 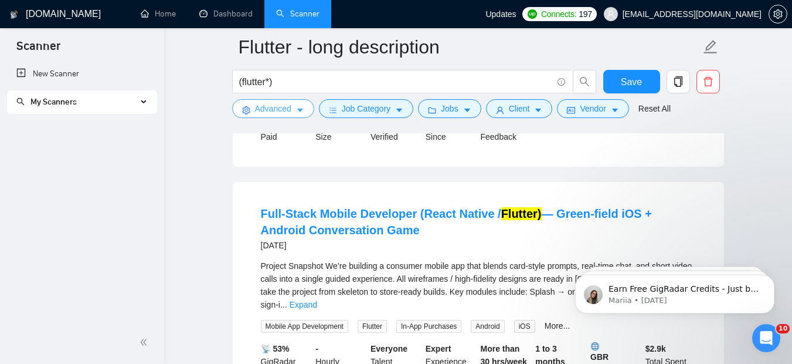 What do you see at coordinates (82, 74) in the screenshot?
I see `li: New Scanner` at bounding box center [82, 74].